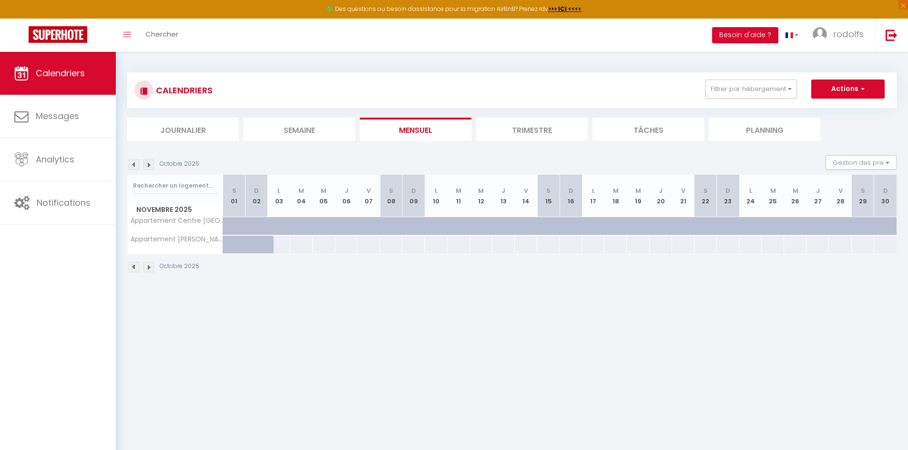  I want to click on th: 18, so click(615, 196).